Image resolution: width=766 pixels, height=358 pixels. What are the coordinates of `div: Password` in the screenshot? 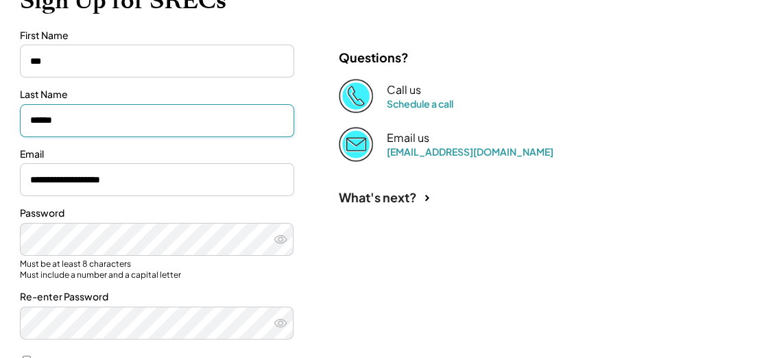 It's located at (157, 213).